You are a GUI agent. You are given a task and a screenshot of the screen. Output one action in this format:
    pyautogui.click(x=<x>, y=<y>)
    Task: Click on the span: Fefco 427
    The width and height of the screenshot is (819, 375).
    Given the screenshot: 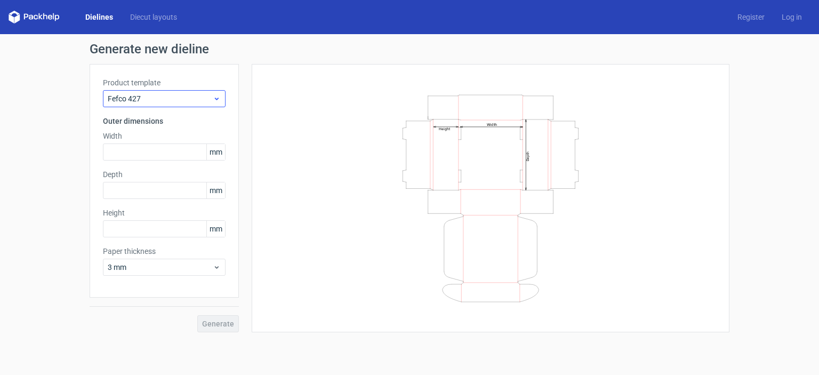 What is the action you would take?
    pyautogui.click(x=160, y=99)
    